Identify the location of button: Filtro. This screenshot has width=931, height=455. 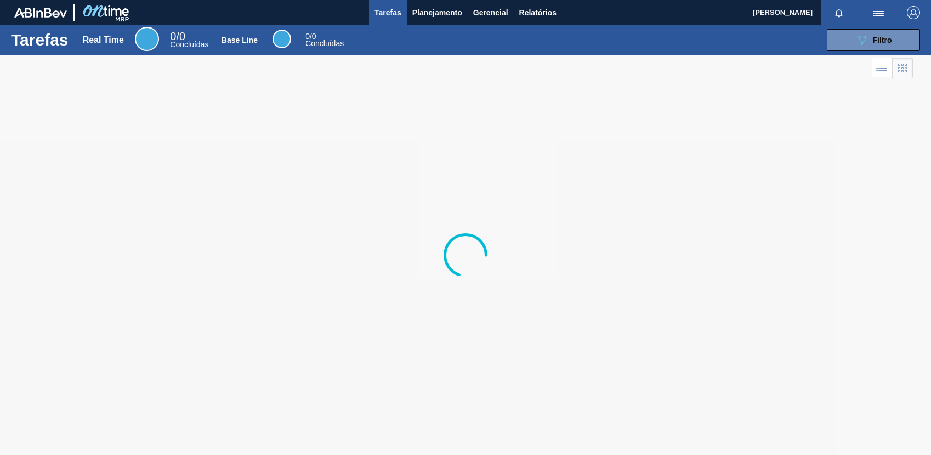
(874, 40).